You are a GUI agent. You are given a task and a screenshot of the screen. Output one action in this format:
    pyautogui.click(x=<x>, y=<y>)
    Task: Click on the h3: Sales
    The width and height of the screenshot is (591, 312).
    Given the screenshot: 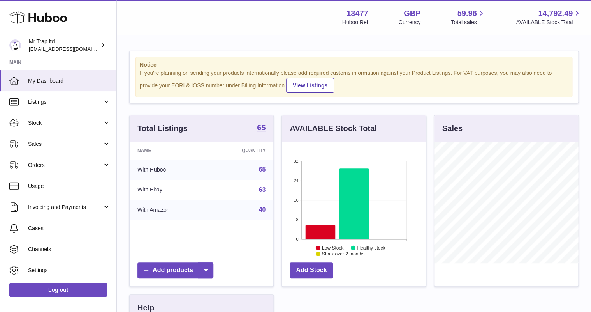 What is the action you would take?
    pyautogui.click(x=453, y=128)
    